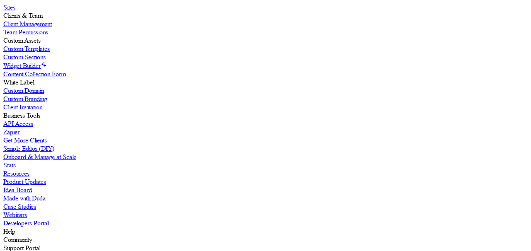 This screenshot has height=251, width=531. What do you see at coordinates (23, 107) in the screenshot?
I see `a: Client Invitation` at bounding box center [23, 107].